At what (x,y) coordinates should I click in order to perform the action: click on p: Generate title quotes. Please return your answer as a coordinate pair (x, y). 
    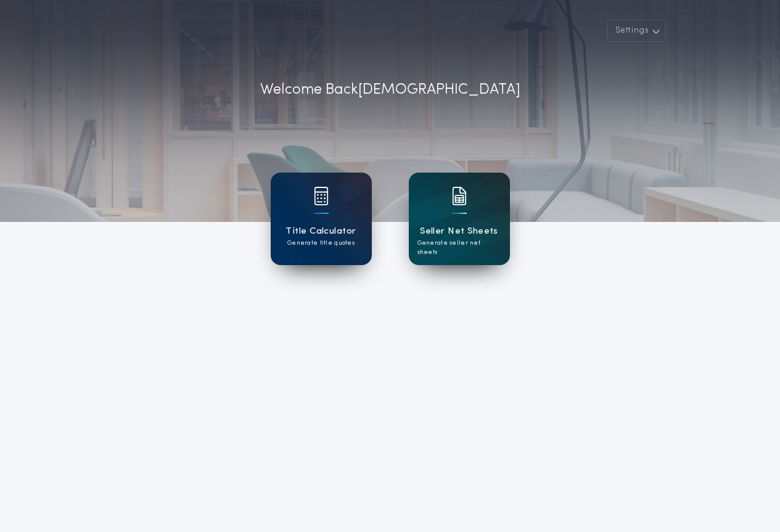
    Looking at the image, I should click on (321, 243).